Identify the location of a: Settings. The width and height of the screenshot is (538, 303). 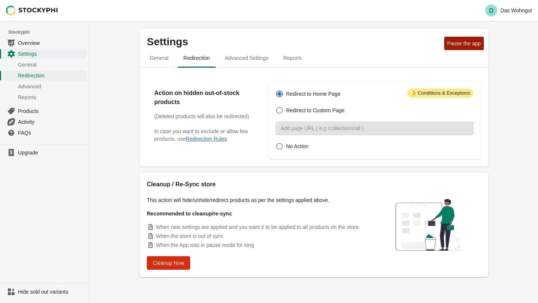
(44, 53).